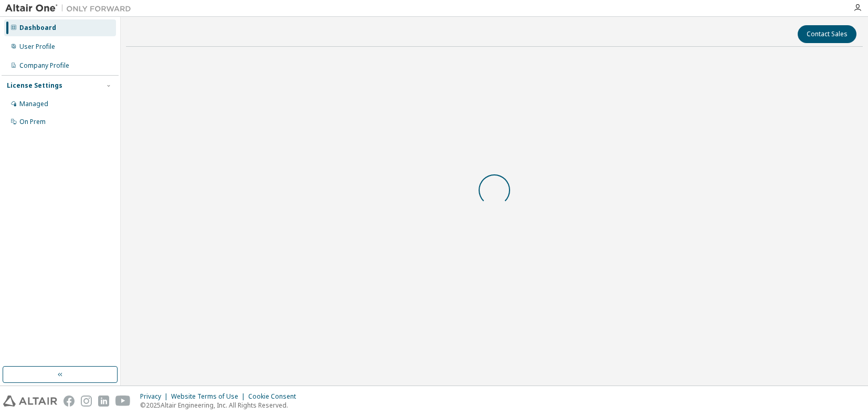 The width and height of the screenshot is (868, 416). What do you see at coordinates (33, 104) in the screenshot?
I see `div: Managed` at bounding box center [33, 104].